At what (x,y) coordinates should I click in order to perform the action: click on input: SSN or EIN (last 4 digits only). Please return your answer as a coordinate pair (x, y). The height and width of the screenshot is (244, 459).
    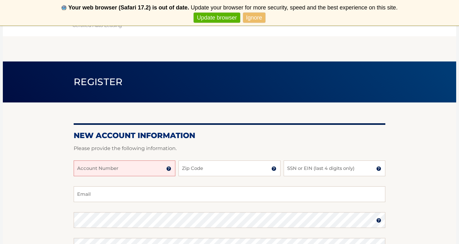
    Looking at the image, I should click on (335, 168).